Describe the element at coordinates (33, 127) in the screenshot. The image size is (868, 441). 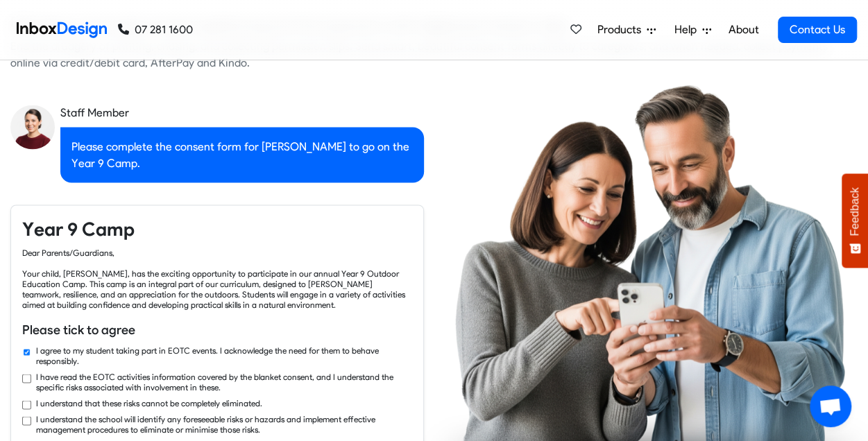
I see `img: staff_avatar.png` at that location.